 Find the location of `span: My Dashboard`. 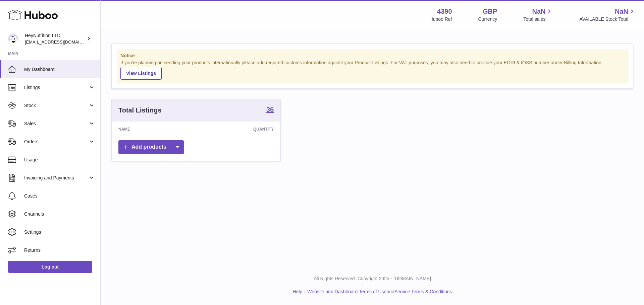

span: My Dashboard is located at coordinates (60, 70).